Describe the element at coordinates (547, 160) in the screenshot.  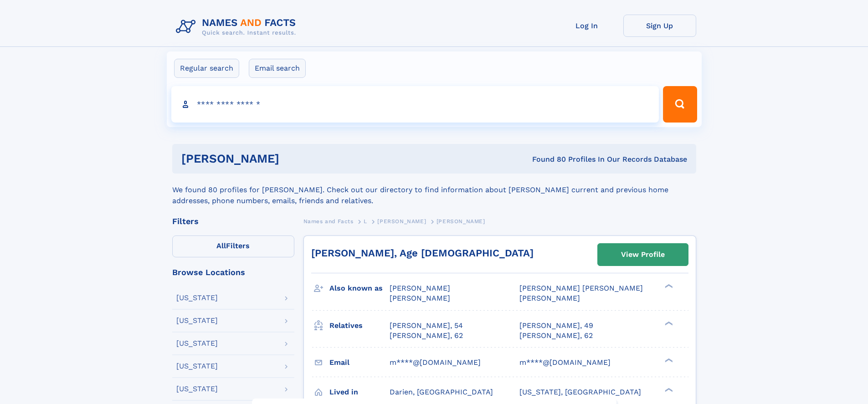
I see `div: Found 80 Profiles In Our Records Database` at that location.